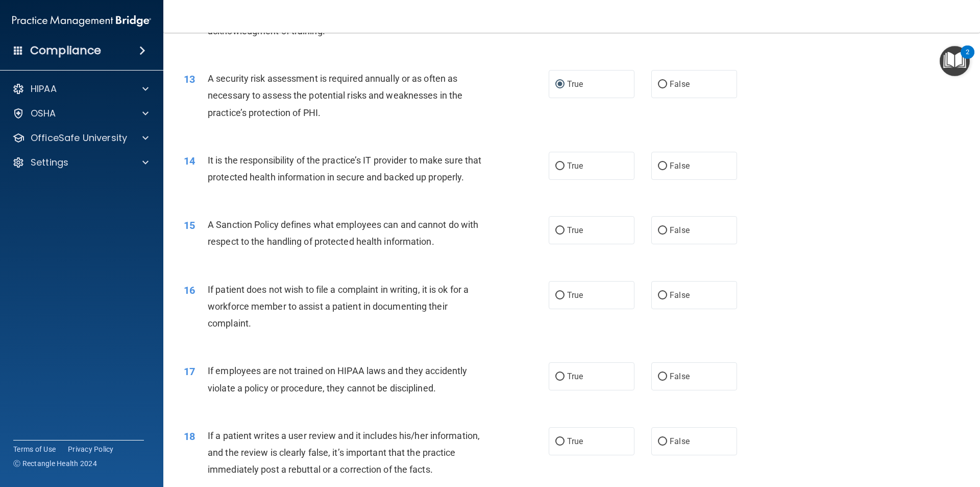 The height and width of the screenshot is (487, 980). I want to click on a: OSHA, so click(80, 114).